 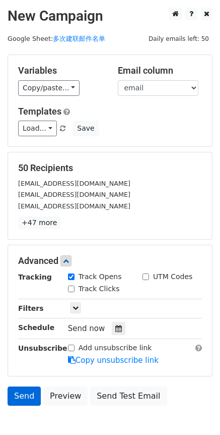 I want to click on label: Track Opens, so click(x=100, y=276).